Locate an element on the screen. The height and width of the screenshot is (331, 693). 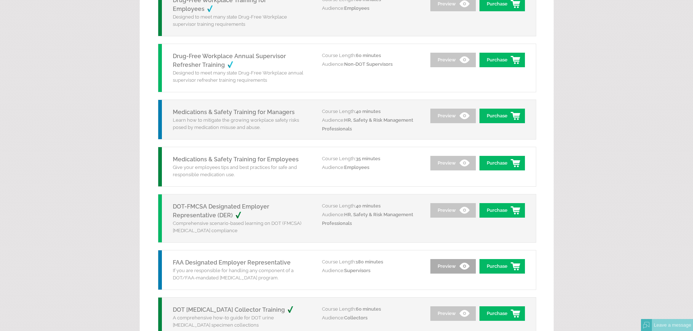
a: DOT-FMCSA Designated Employer Representative (DER) is located at coordinates (221, 211).